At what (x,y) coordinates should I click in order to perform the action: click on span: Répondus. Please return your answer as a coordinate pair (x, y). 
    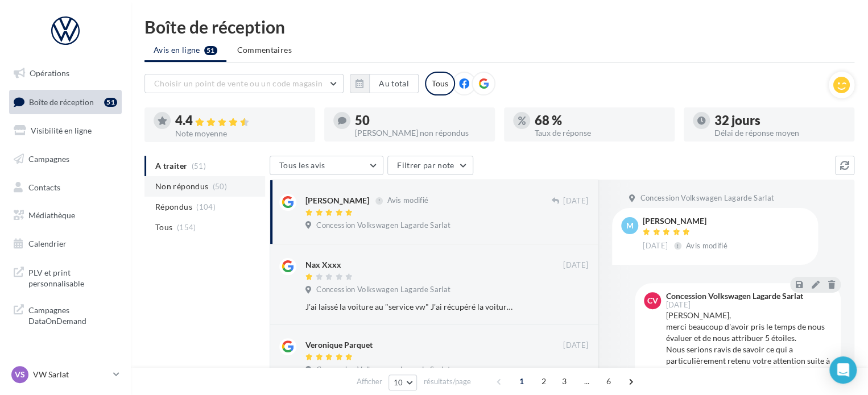
    Looking at the image, I should click on (174, 207).